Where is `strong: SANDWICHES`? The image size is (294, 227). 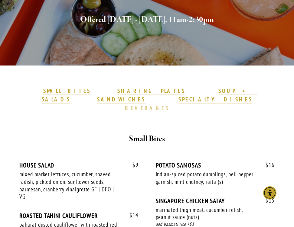
strong: SANDWICHES is located at coordinates (121, 99).